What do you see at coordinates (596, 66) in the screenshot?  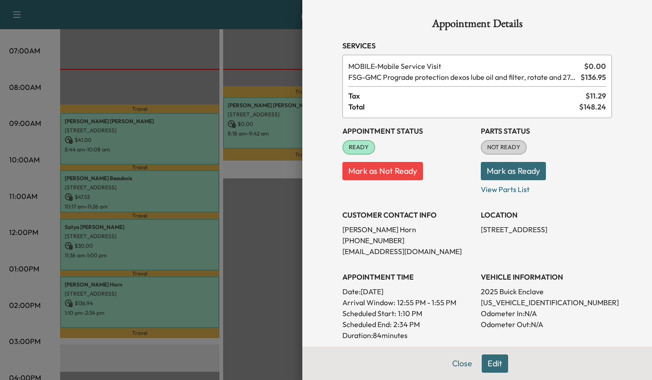 I see `span: $ 0.00` at bounding box center [596, 66].